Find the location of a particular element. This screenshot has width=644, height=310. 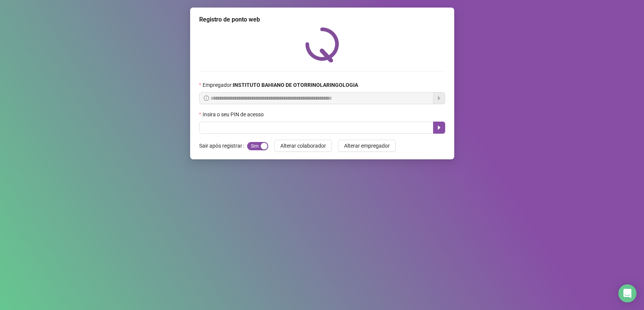

span: Empregador : is located at coordinates (281, 85).